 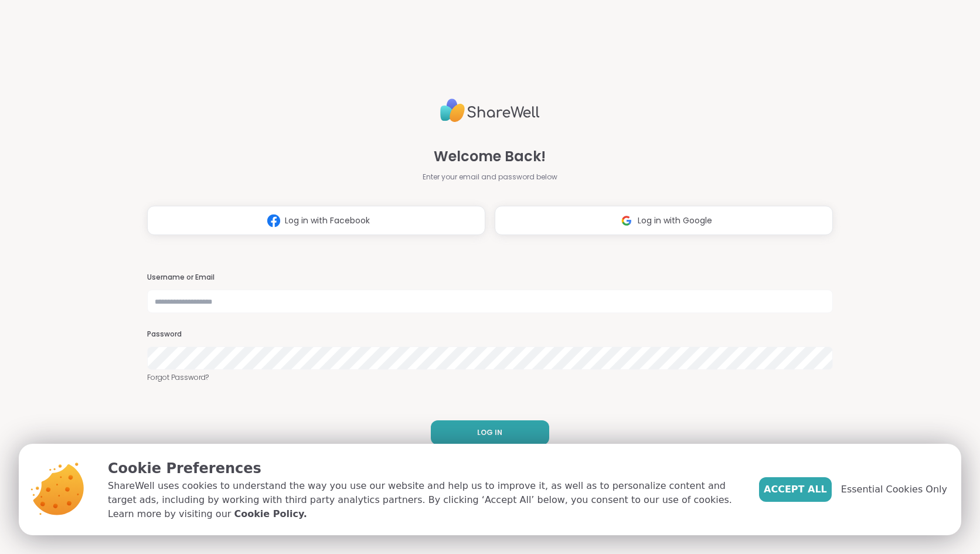 I want to click on button: Log in with Google, so click(x=663, y=220).